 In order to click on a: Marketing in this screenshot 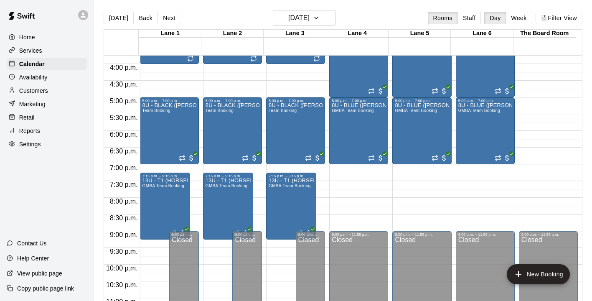, I will do `click(47, 104)`.